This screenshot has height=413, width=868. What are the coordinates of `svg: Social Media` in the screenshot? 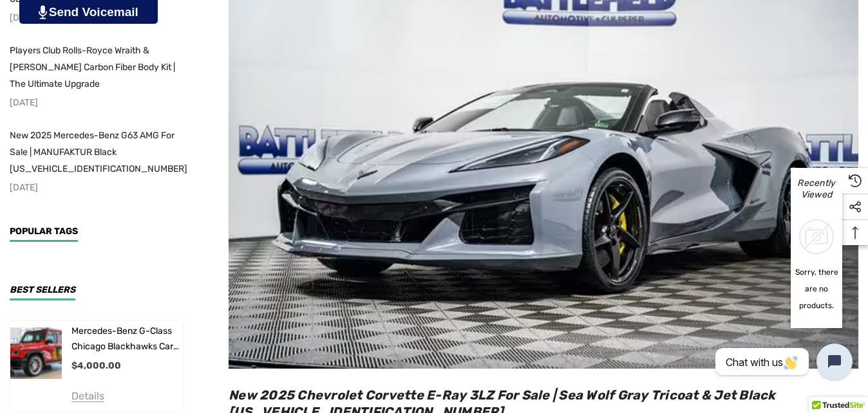 It's located at (855, 207).